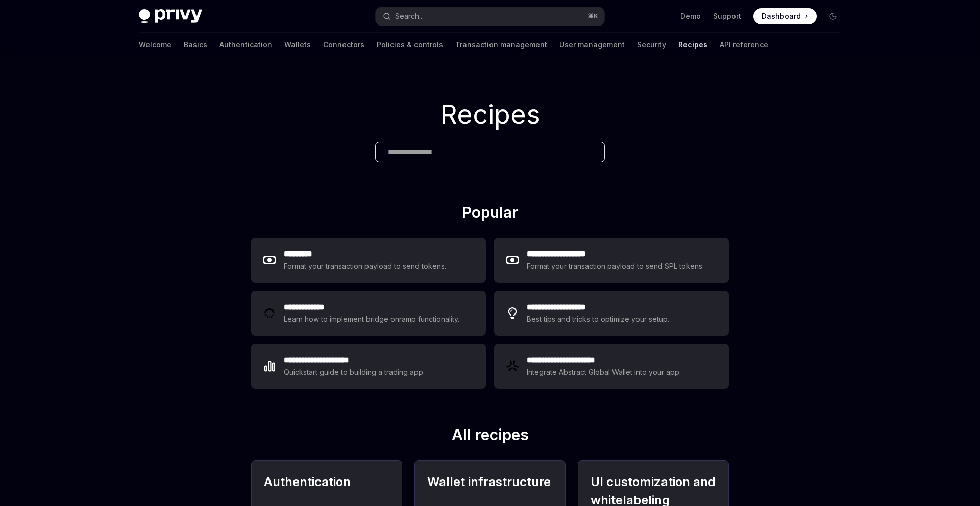 This screenshot has width=980, height=506. Describe the element at coordinates (298, 45) in the screenshot. I see `a: Wallets` at that location.